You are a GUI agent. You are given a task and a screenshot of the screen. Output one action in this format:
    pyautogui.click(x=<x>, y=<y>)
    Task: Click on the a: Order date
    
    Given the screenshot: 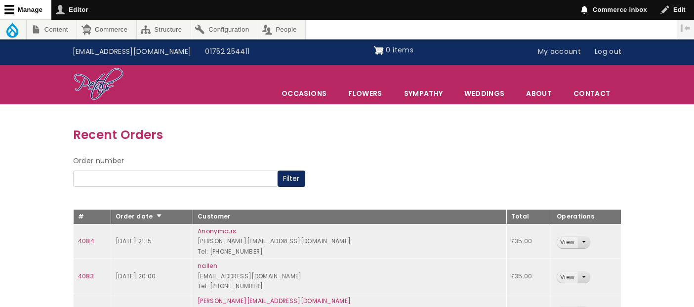 What is the action you would take?
    pyautogui.click(x=139, y=216)
    